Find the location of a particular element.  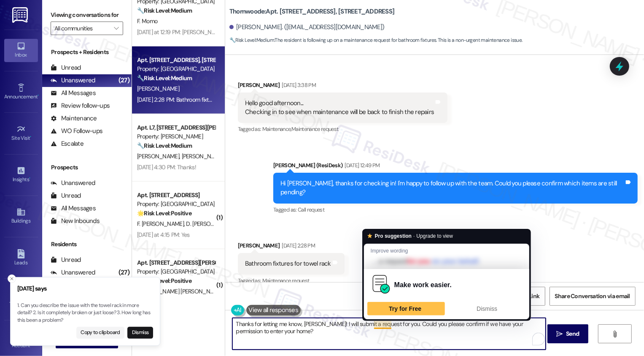

a: Leads is located at coordinates (21, 258).